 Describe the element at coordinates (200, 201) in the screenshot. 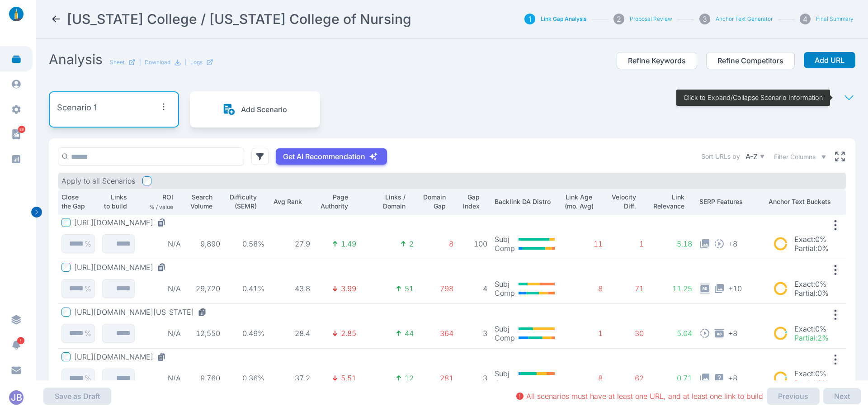

I see `p: Search Volume` at that location.